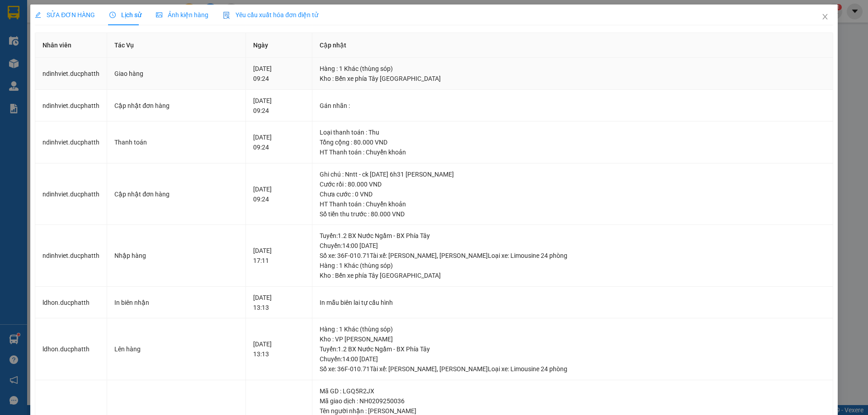 The height and width of the screenshot is (415, 868). What do you see at coordinates (573, 392) in the screenshot?
I see `div: Mã GD : LGQ5R2JX` at bounding box center [573, 392].